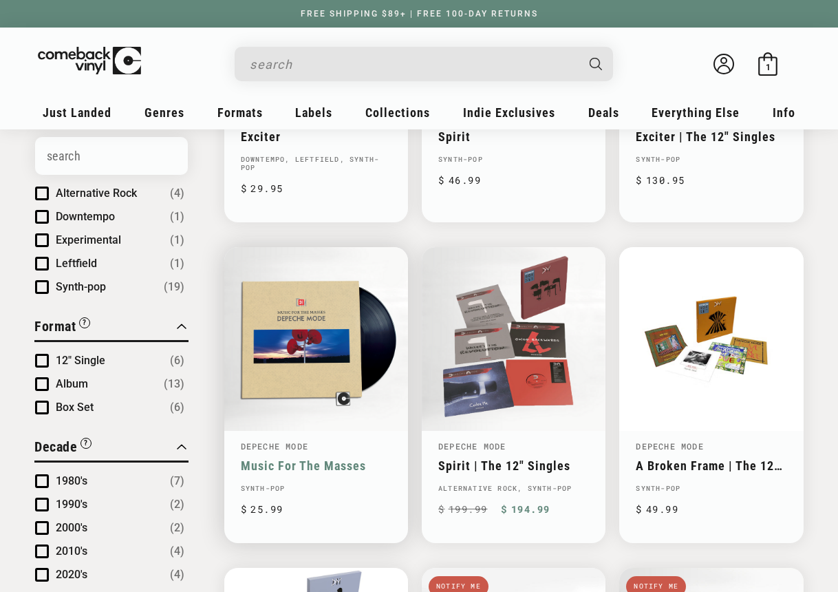 The width and height of the screenshot is (838, 592). What do you see at coordinates (240, 112) in the screenshot?
I see `span: Formats` at bounding box center [240, 112].